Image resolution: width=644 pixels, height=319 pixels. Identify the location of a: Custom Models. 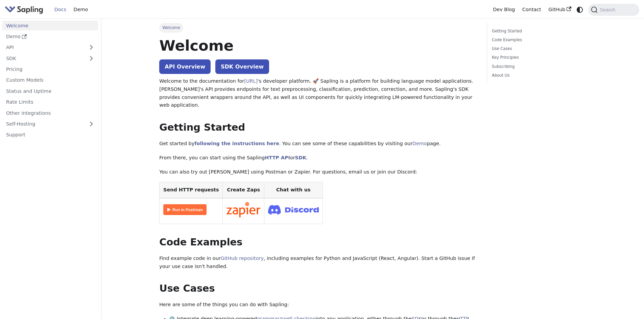
(50, 80).